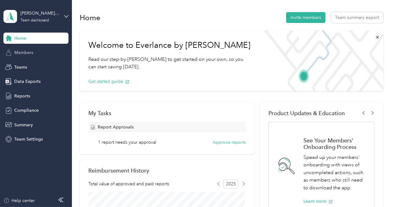 Image resolution: width=394 pixels, height=207 pixels. I want to click on h2: Reimbursement History, so click(119, 170).